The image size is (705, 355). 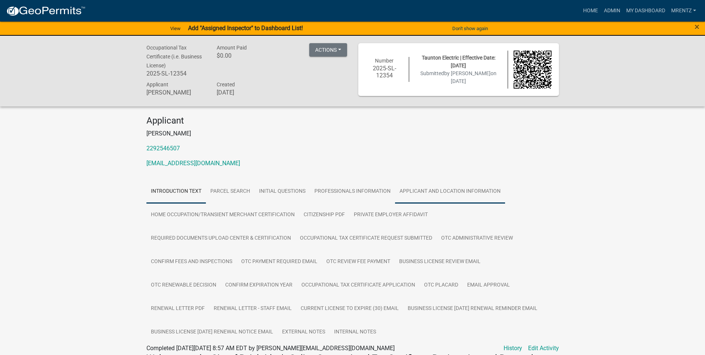 I want to click on span: Applicant, so click(x=157, y=84).